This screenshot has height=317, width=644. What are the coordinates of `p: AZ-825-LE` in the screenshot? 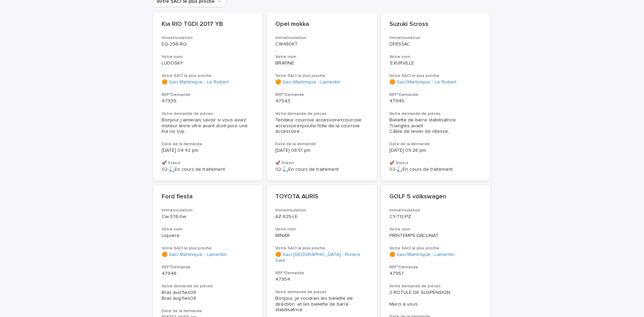 It's located at (322, 217).